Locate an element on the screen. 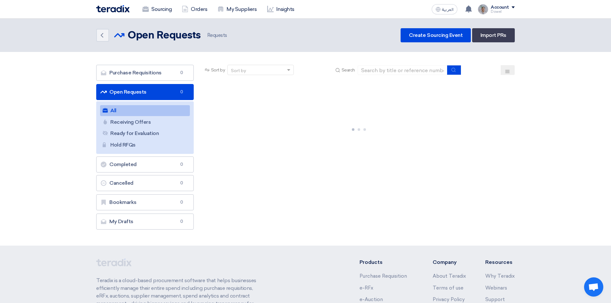 This screenshot has width=611, height=303. a: Receiving Offers is located at coordinates (145, 122).